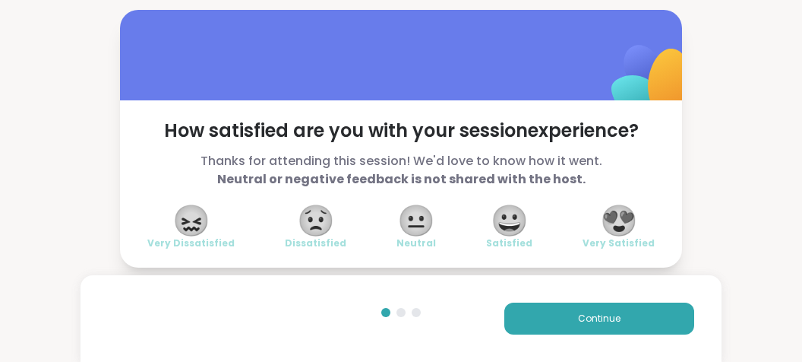 This screenshot has width=802, height=362. What do you see at coordinates (401, 170) in the screenshot?
I see `span: Thanks for attending this session! We'd love to know how it went.` at bounding box center [401, 170].